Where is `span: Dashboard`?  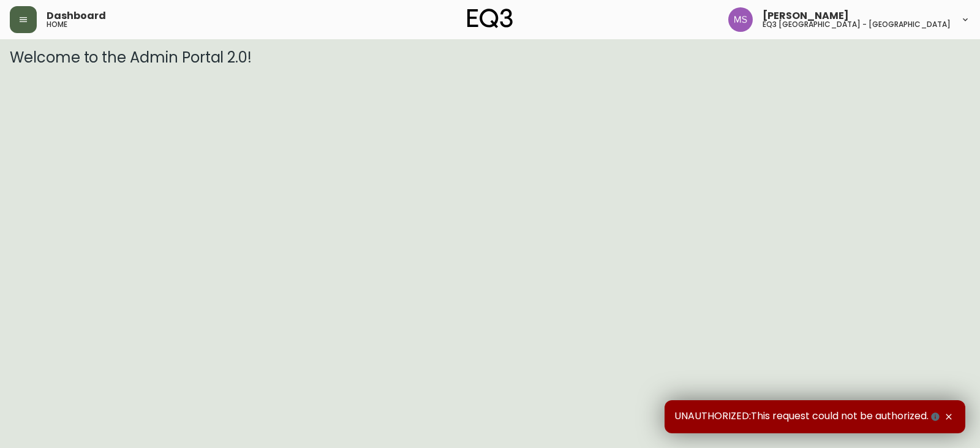
span: Dashboard is located at coordinates (76, 16).